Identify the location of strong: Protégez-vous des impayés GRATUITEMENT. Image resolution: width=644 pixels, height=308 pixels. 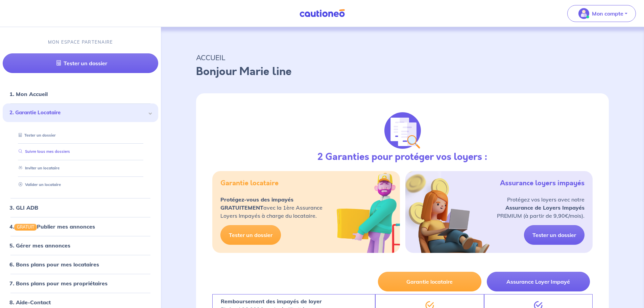
(257, 203).